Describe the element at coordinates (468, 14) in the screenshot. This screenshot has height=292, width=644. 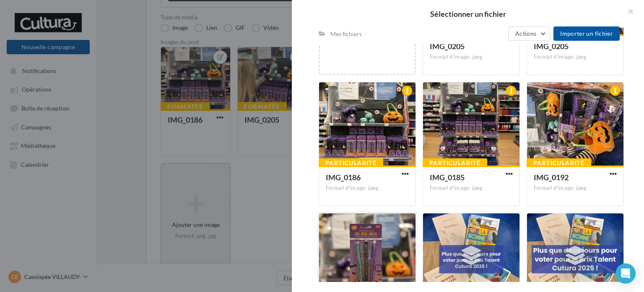
I see `h2: Sélectionner un fichier` at that location.